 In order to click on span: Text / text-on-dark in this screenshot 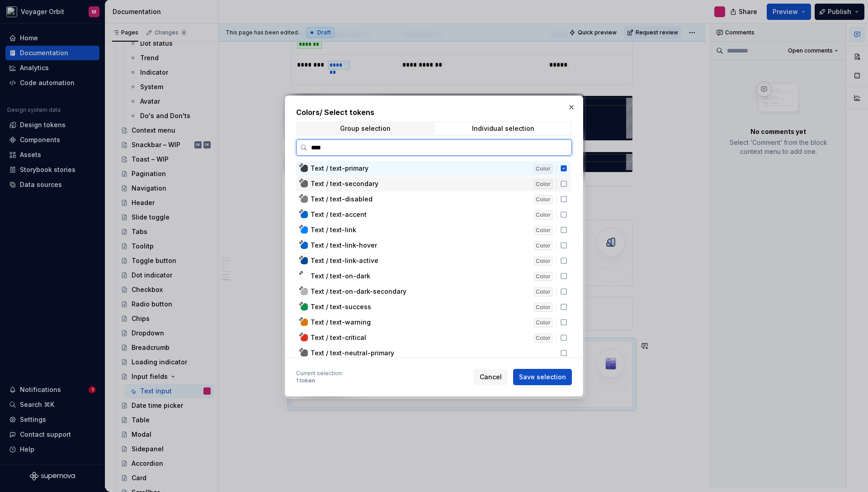, I will do `click(341, 276)`.